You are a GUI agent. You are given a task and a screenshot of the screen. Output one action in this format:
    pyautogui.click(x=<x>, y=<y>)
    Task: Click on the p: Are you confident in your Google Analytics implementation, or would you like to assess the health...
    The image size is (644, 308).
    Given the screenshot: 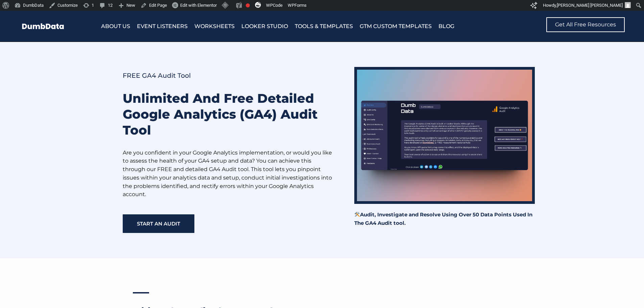 What is the action you would take?
    pyautogui.click(x=228, y=174)
    